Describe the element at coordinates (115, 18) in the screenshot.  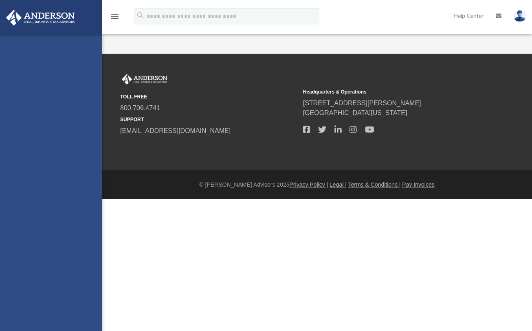
I see `a: menu` at that location.